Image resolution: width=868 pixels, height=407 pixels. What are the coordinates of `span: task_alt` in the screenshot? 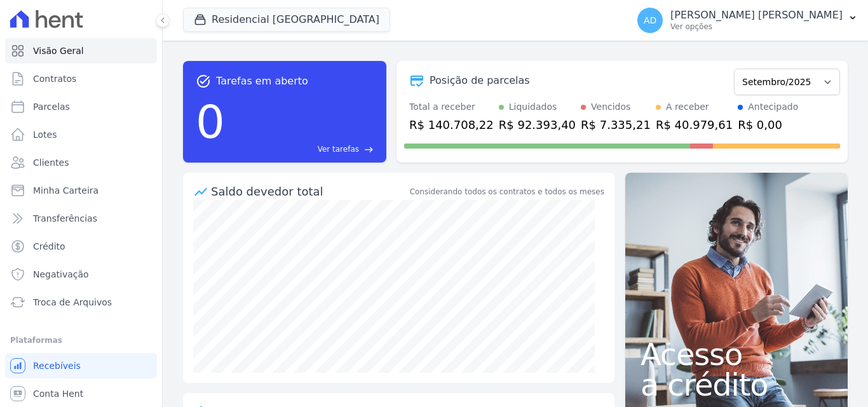 It's located at (204, 82).